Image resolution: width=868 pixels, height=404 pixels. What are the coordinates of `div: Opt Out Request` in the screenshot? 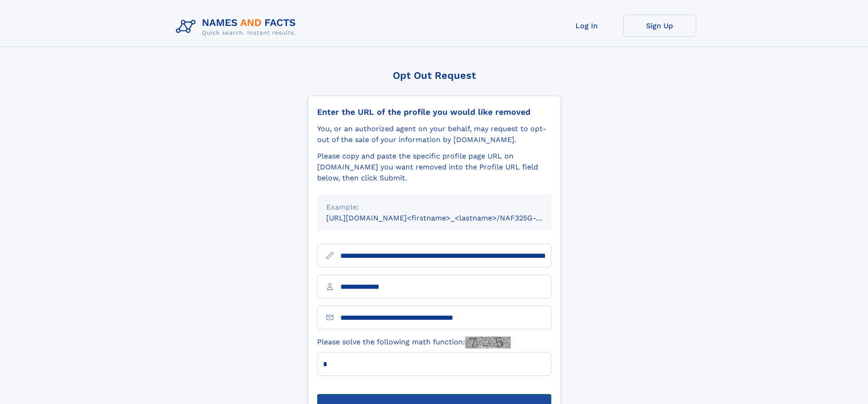 It's located at (434, 75).